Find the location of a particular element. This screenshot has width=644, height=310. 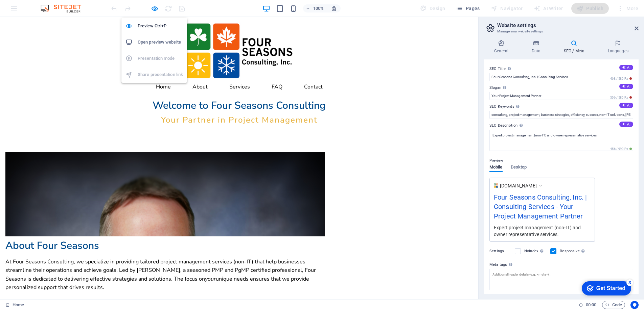

button: SEO Description is located at coordinates (626, 124).